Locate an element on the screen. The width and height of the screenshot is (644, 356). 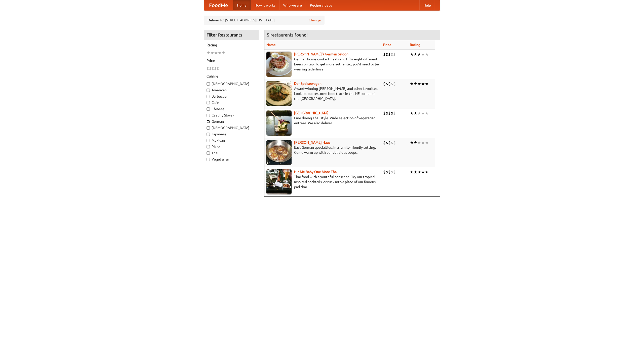
b: Der Speisewagen is located at coordinates (307, 84).